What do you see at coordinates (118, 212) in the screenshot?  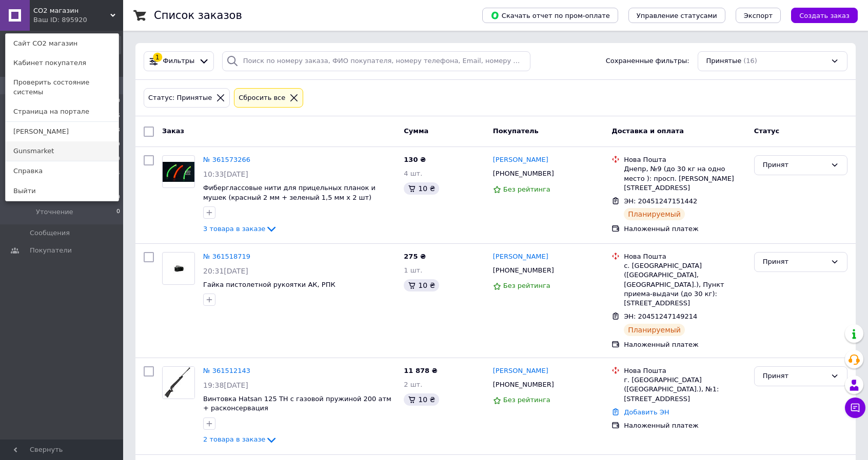 I see `span: 0` at bounding box center [118, 212].